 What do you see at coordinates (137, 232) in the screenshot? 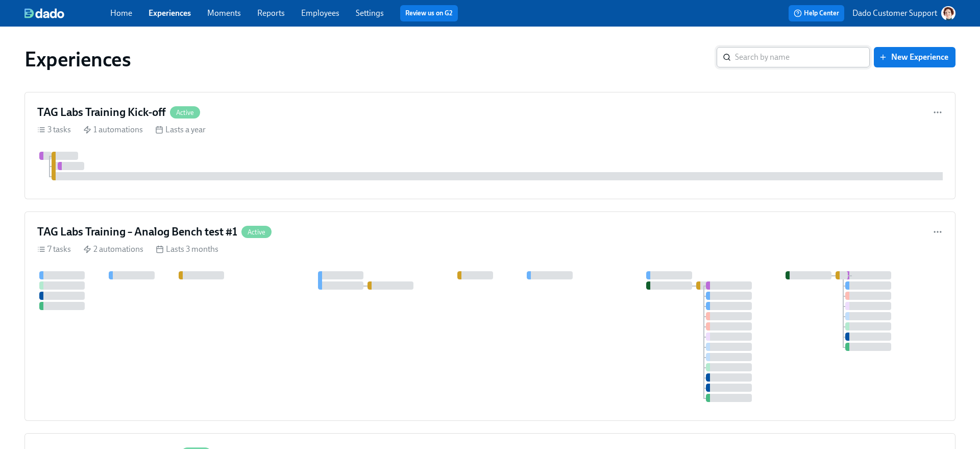
I see `h4: TAG Labs Training – Analog Bench test #1` at bounding box center [137, 232].